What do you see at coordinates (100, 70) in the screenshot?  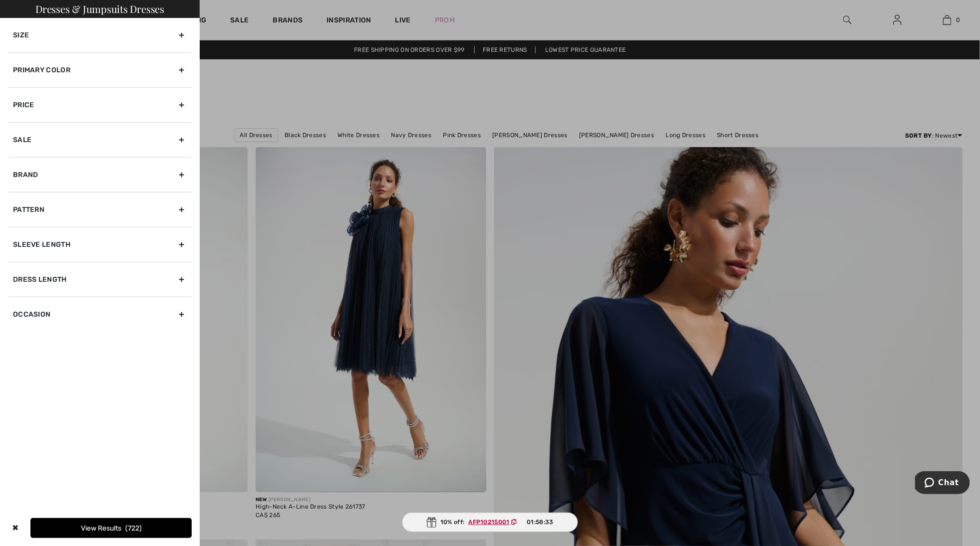 I see `div: Primary Color` at bounding box center [100, 70].